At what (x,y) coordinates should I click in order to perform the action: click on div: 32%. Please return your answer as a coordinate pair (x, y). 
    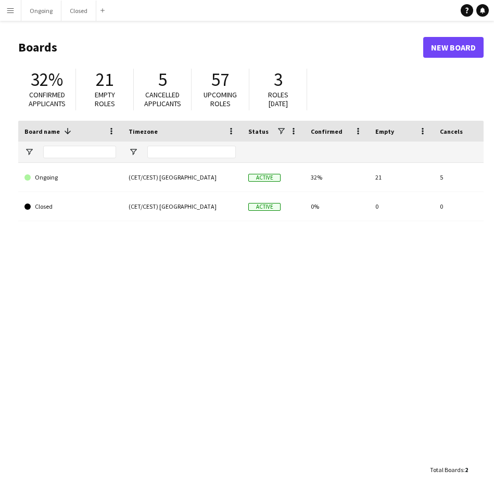
    Looking at the image, I should click on (337, 177).